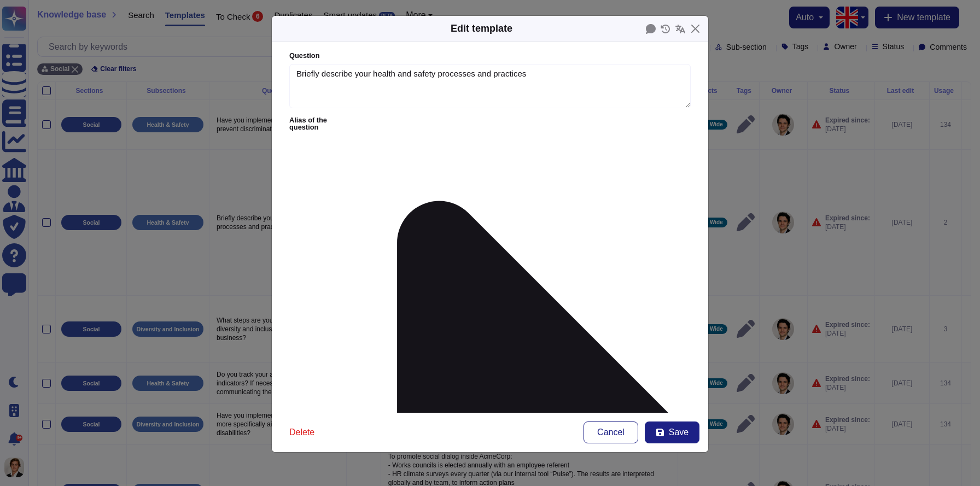  I want to click on div: Edit template, so click(481, 29).